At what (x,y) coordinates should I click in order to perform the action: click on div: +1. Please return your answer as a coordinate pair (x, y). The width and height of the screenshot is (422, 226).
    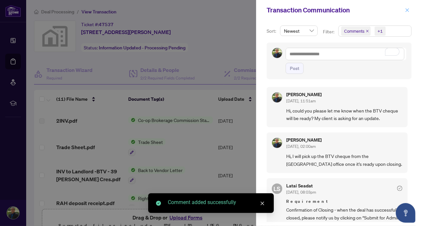
    Looking at the image, I should click on (380, 31).